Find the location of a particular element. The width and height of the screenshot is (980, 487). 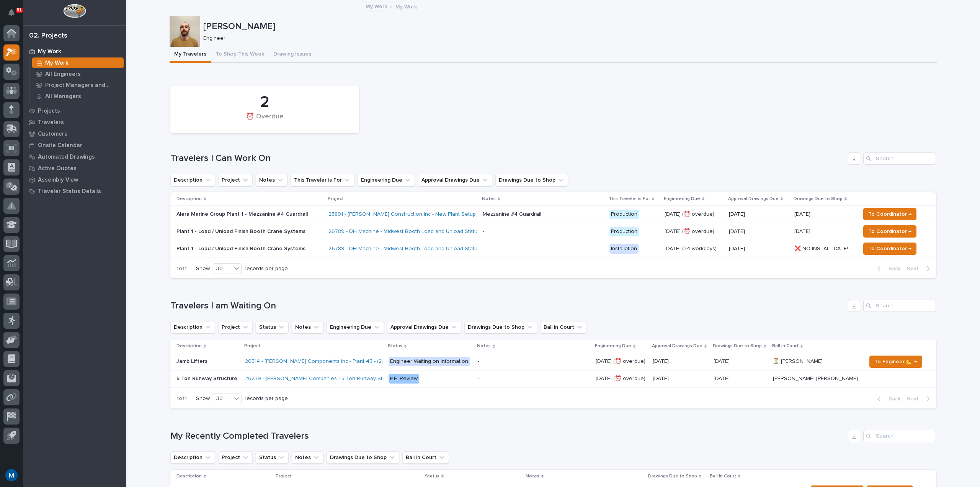

button: This Traveler is For is located at coordinates (322, 180).